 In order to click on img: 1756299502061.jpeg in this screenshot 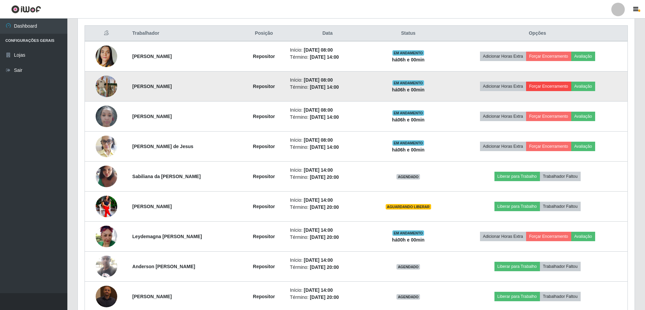, I will do `click(107, 146)`.